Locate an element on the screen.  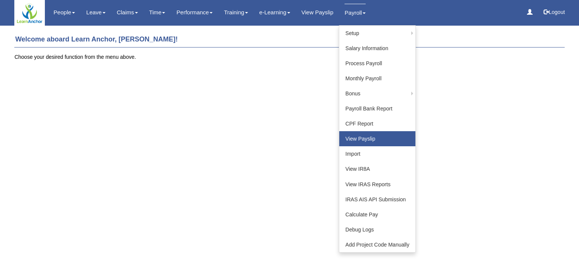
a: Setup is located at coordinates (377, 33).